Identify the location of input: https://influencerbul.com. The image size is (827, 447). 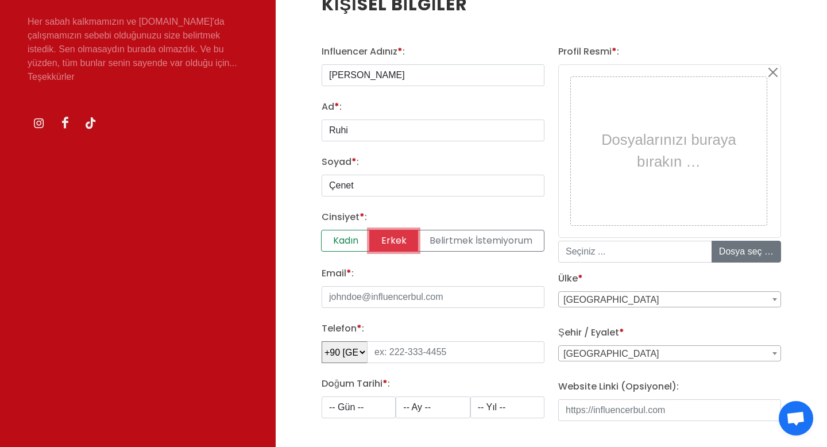
(670, 410).